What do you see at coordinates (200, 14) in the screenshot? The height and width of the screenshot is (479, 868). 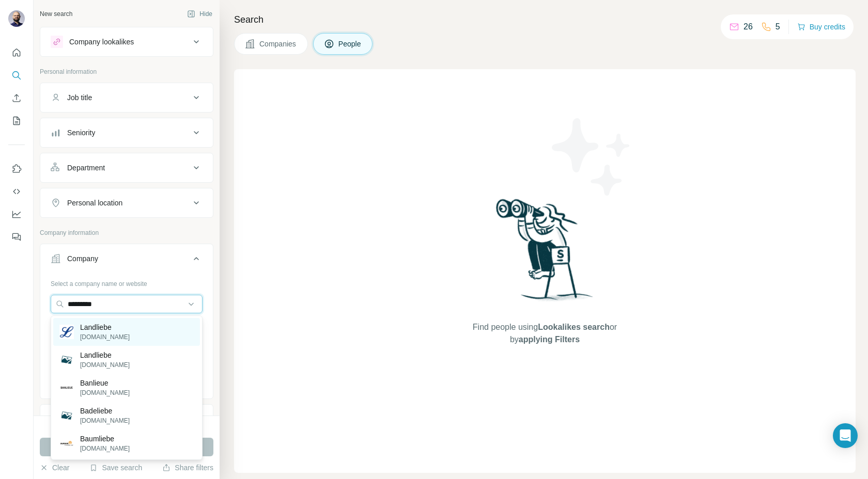 I see `button: Hide` at bounding box center [200, 14].